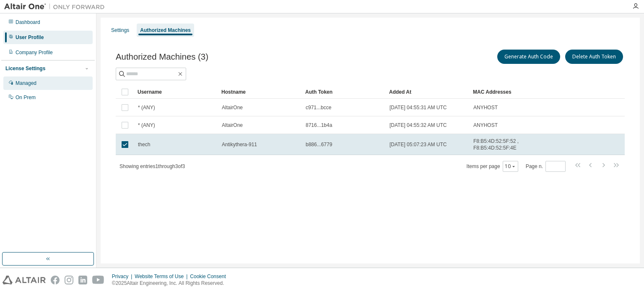 Image resolution: width=644 pixels, height=292 pixels. I want to click on img: linkedin.svg, so click(82, 280).